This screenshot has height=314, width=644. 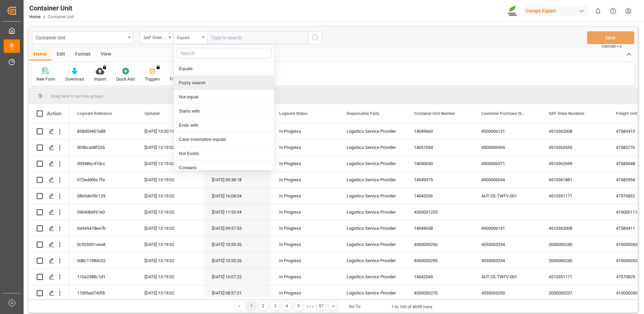 What do you see at coordinates (251, 306) in the screenshot?
I see `div: 1` at bounding box center [251, 306].